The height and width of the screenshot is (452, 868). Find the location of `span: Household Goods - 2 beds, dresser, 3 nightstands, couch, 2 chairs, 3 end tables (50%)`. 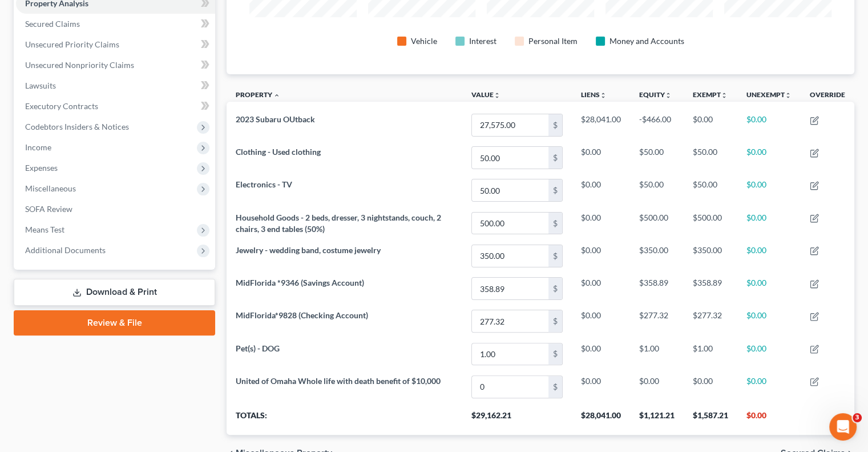

span: Household Goods - 2 beds, dresser, 3 nightstands, couch, 2 chairs, 3 end tables (50%) is located at coordinates (339, 223).